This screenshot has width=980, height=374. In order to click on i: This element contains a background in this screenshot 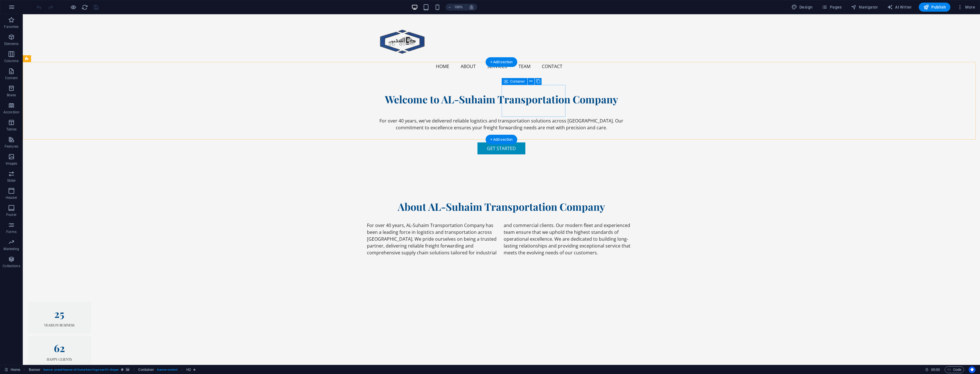, I will do `click(127, 370)`.